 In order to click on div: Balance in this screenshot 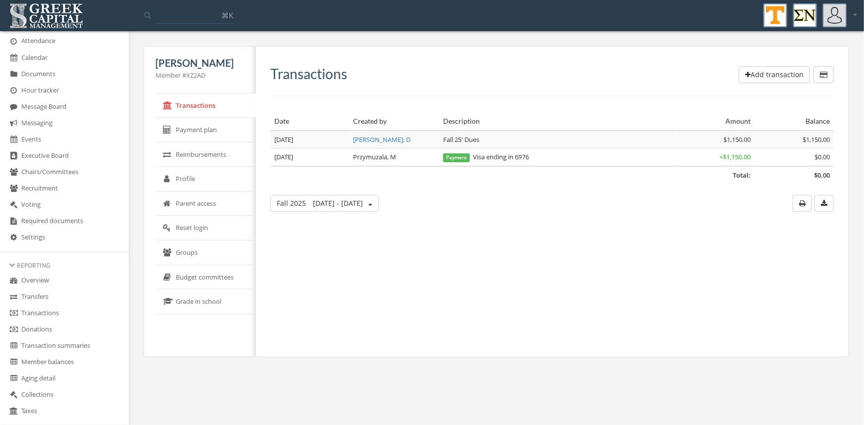, I will do `click(794, 121)`.